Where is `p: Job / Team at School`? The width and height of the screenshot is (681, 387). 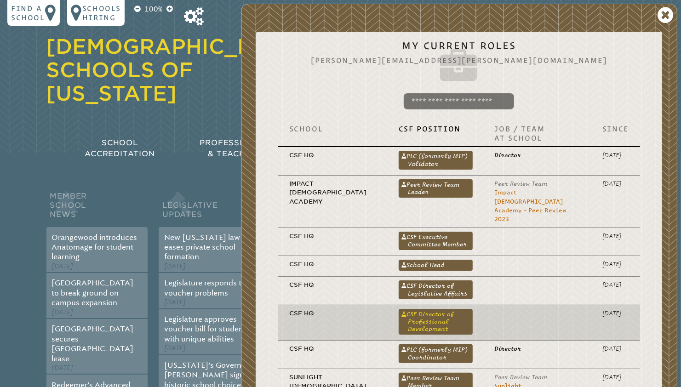 p: Job / Team at School is located at coordinates (538, 133).